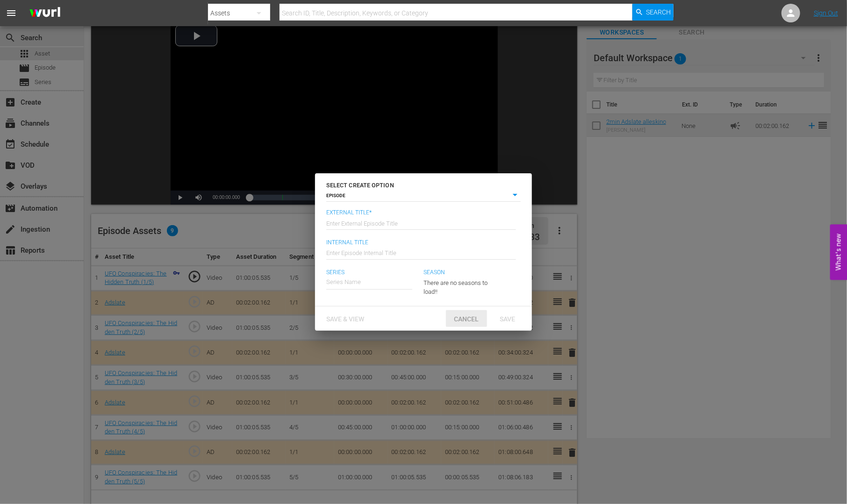  I want to click on button: Save, so click(508, 319).